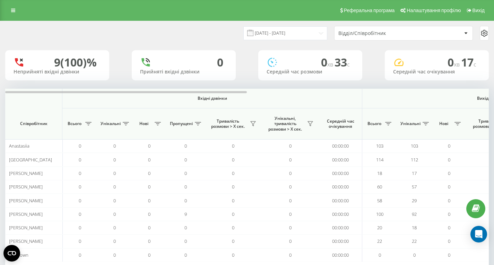 The image size is (494, 265). I want to click on div: Відділ/Співробітник, so click(380, 33).